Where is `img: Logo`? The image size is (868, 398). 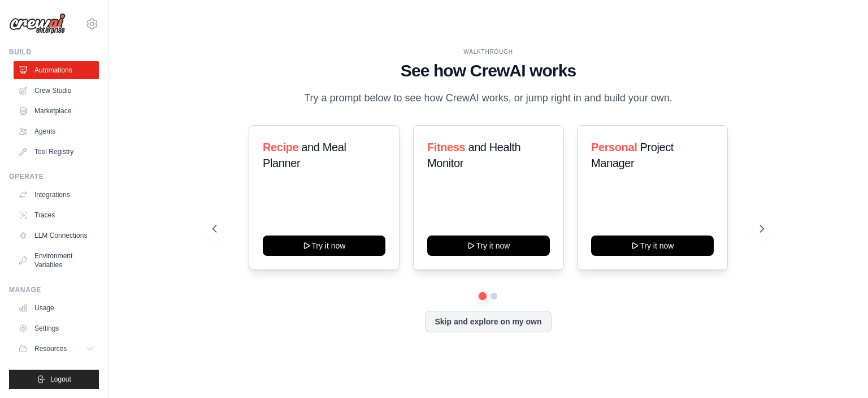 img: Logo is located at coordinates (37, 24).